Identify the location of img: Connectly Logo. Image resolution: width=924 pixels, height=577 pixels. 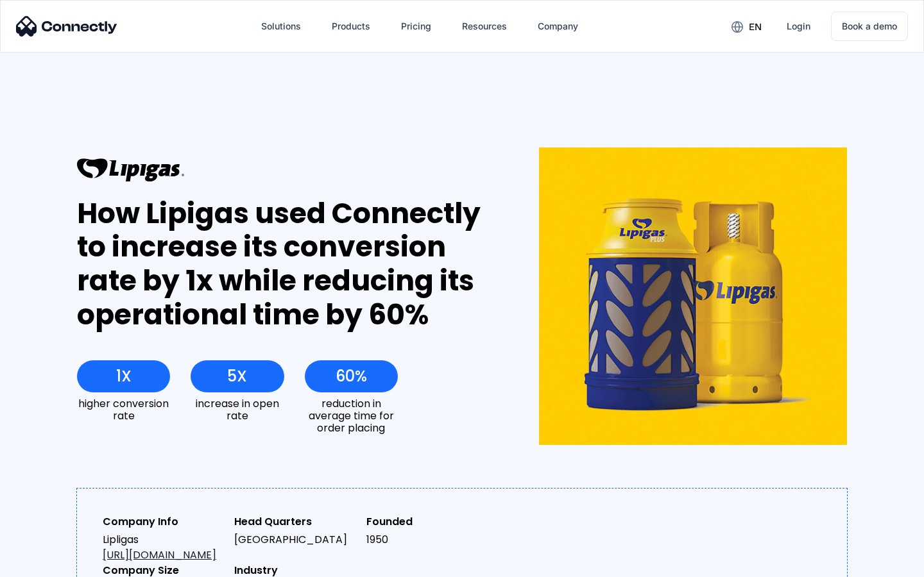
(66, 27).